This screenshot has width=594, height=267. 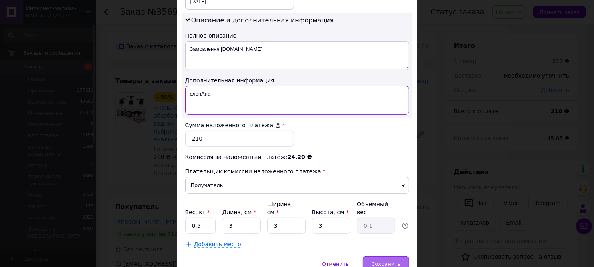 I want to click on span: Отменить, so click(x=336, y=264).